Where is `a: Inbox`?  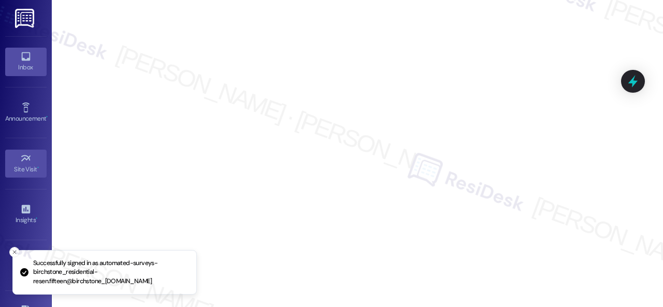
a: Inbox is located at coordinates (26, 62).